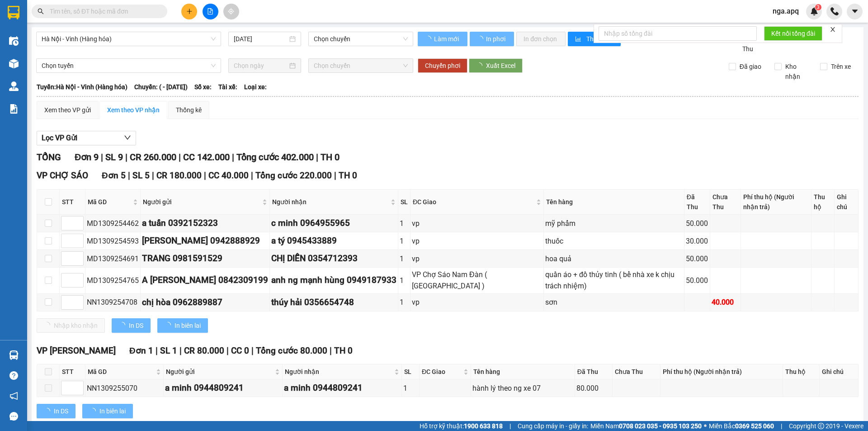  What do you see at coordinates (677, 34) in the screenshot?
I see `input: Nhập số tổng đài` at bounding box center [677, 34].